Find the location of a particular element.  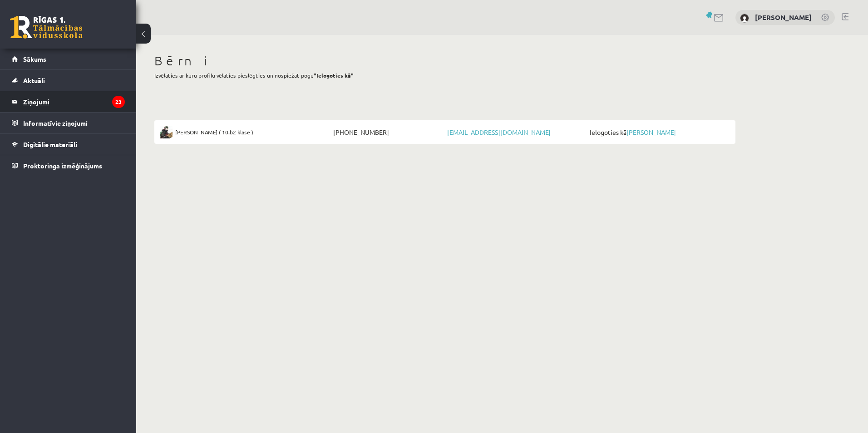

legend: Ziņojumi is located at coordinates (74, 101).